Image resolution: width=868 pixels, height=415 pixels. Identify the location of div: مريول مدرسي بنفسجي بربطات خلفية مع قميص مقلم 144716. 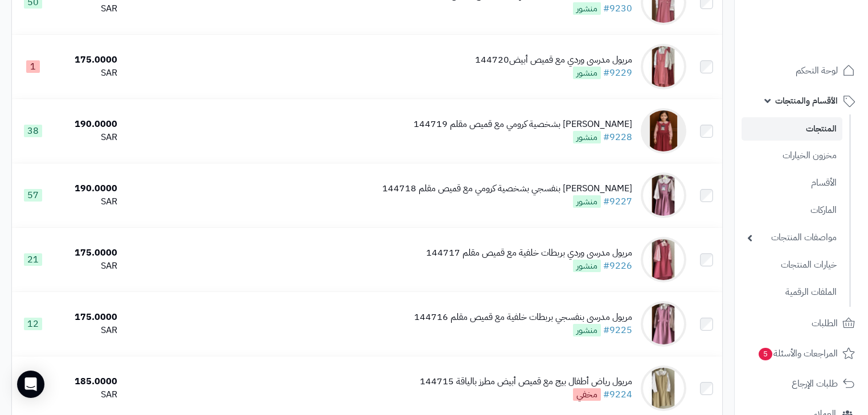
(523, 317).